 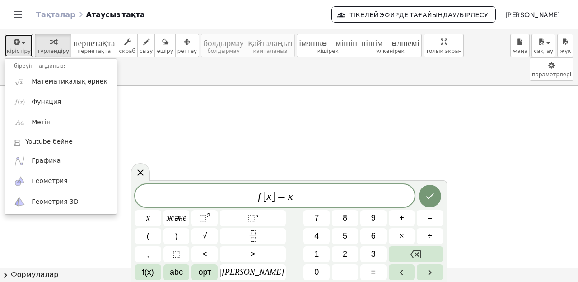 I want to click on img: f_x.png, so click(x=19, y=102).